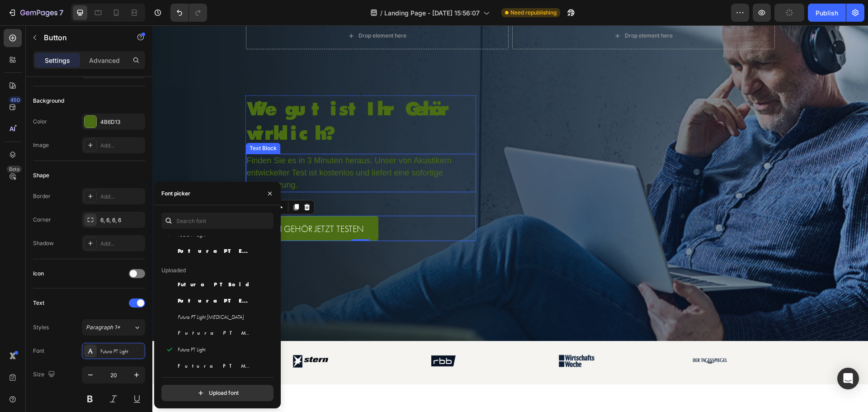 Image resolution: width=868 pixels, height=412 pixels. Describe the element at coordinates (45, 375) in the screenshot. I see `div: Size` at that location.